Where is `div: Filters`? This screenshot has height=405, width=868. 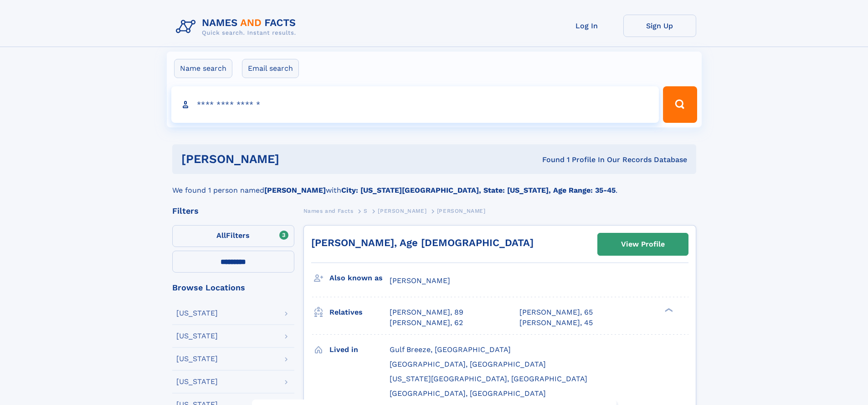
div: Filters is located at coordinates (234, 211).